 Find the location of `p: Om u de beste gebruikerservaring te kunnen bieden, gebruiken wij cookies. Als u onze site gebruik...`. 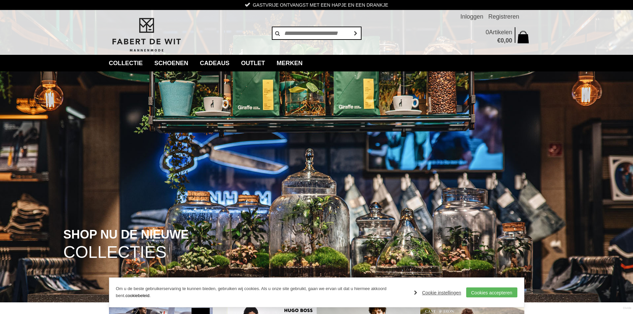

p: Om u de beste gebruikerservaring te kunnen bieden, gebruiken wij cookies. Als u onze site gebruik... is located at coordinates (262, 293).